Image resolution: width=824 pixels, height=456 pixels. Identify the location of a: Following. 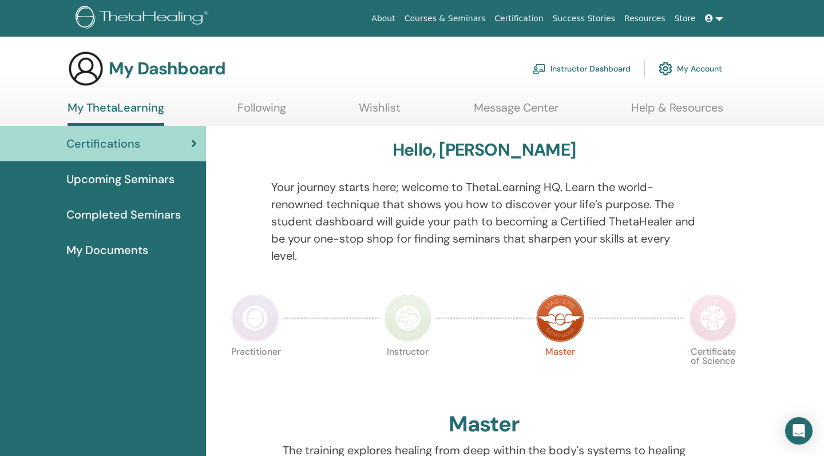
(262, 112).